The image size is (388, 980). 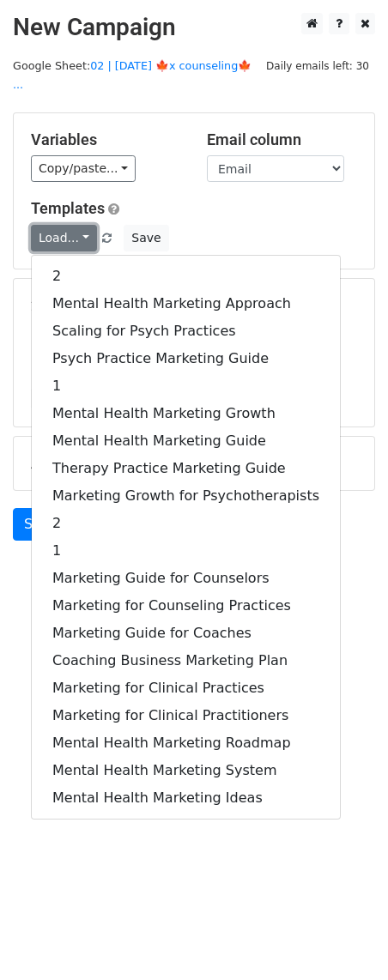 I want to click on a: Marketing for Clinical Practices, so click(x=185, y=688).